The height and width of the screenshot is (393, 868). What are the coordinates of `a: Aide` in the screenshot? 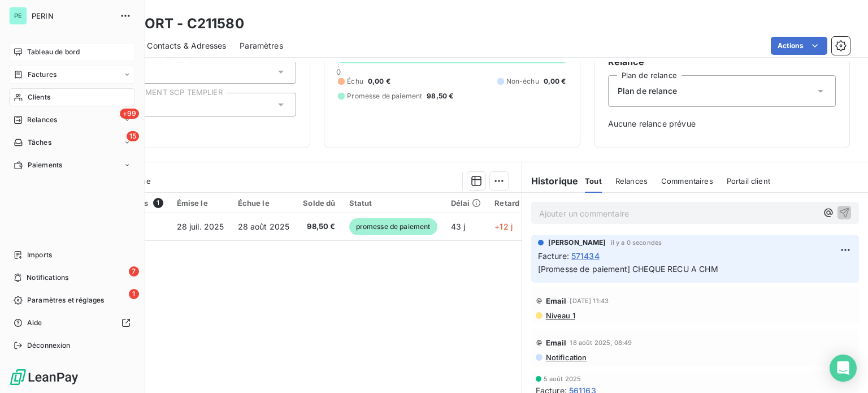 It's located at (72, 322).